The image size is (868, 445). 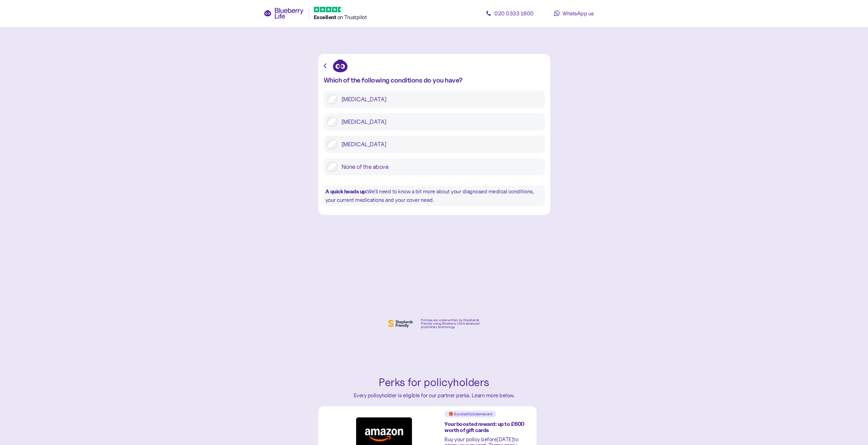 What do you see at coordinates (470, 414) in the screenshot?
I see `span: 🎁 Boosted October reward` at bounding box center [470, 414].